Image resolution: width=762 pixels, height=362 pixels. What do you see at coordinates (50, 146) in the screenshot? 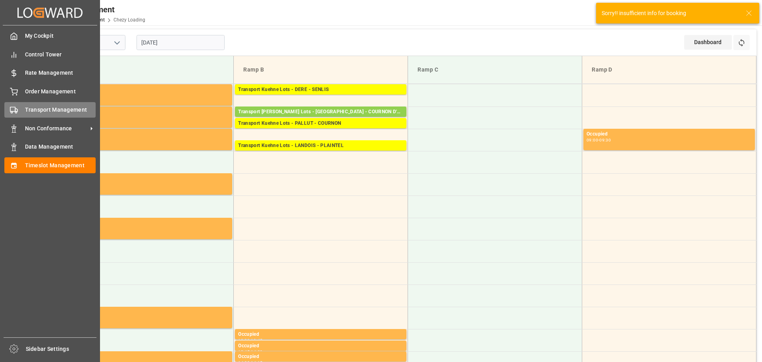
I see `a: Data Management` at bounding box center [50, 146].